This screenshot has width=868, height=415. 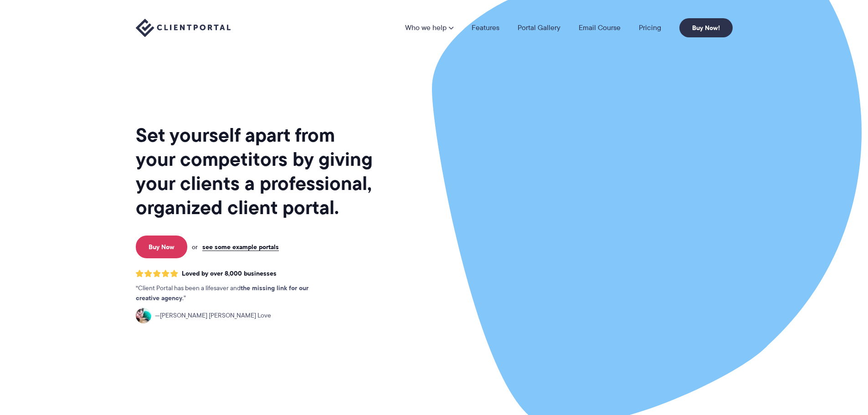 I want to click on strong: the missing link for our creative agency, so click(x=222, y=293).